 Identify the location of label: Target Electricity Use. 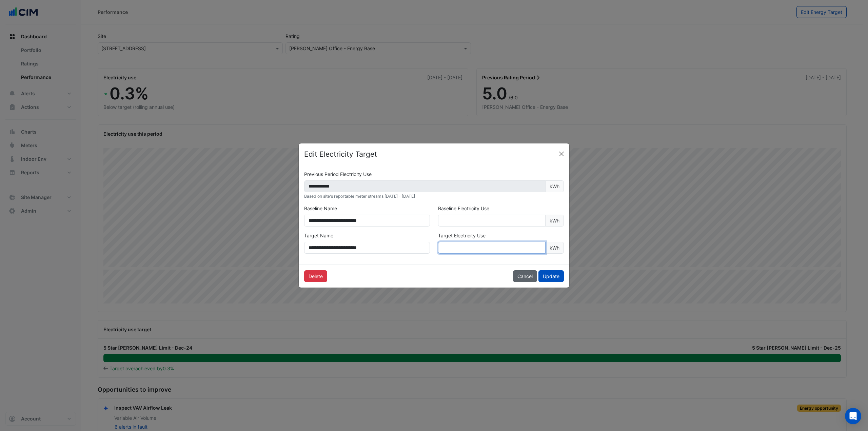
(462, 236).